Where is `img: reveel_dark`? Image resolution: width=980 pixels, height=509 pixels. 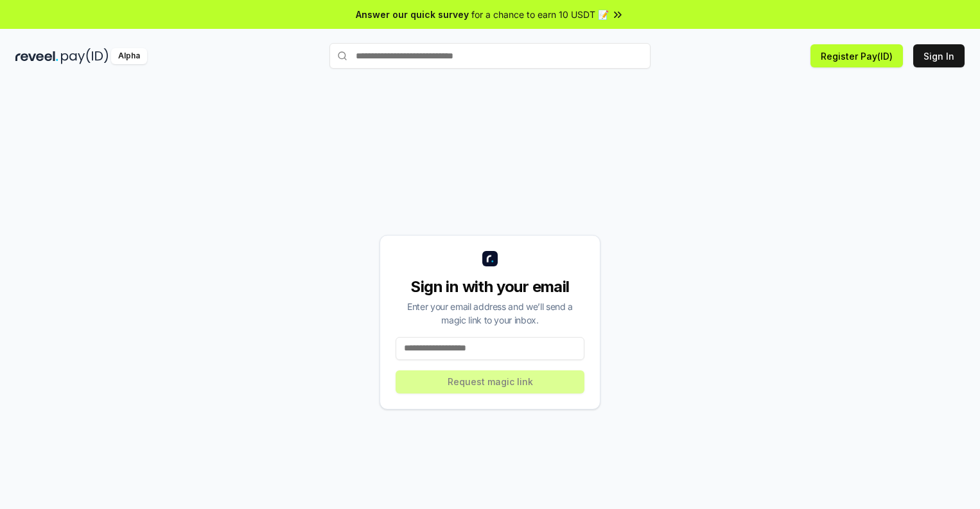 img: reveel_dark is located at coordinates (36, 56).